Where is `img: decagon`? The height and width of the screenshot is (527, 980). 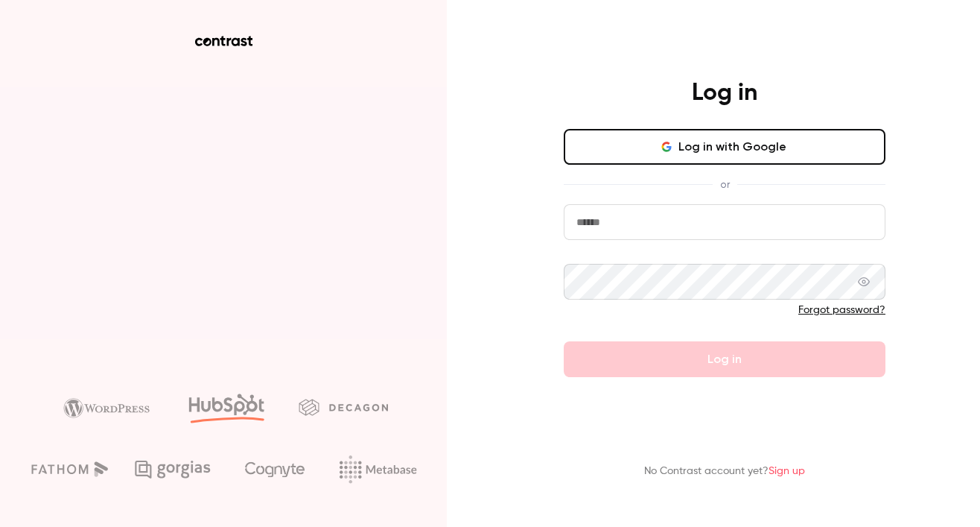
img: decagon is located at coordinates (344, 407).